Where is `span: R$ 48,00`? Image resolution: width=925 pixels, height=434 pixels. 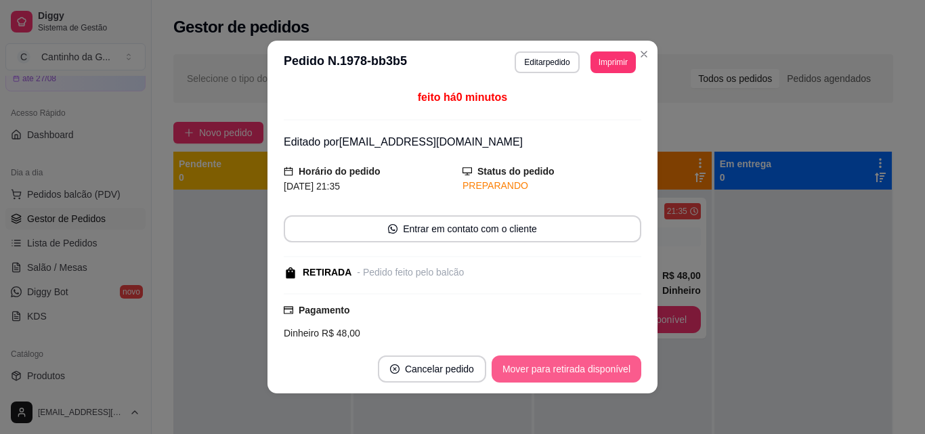
span: R$ 48,00 is located at coordinates (339, 333).